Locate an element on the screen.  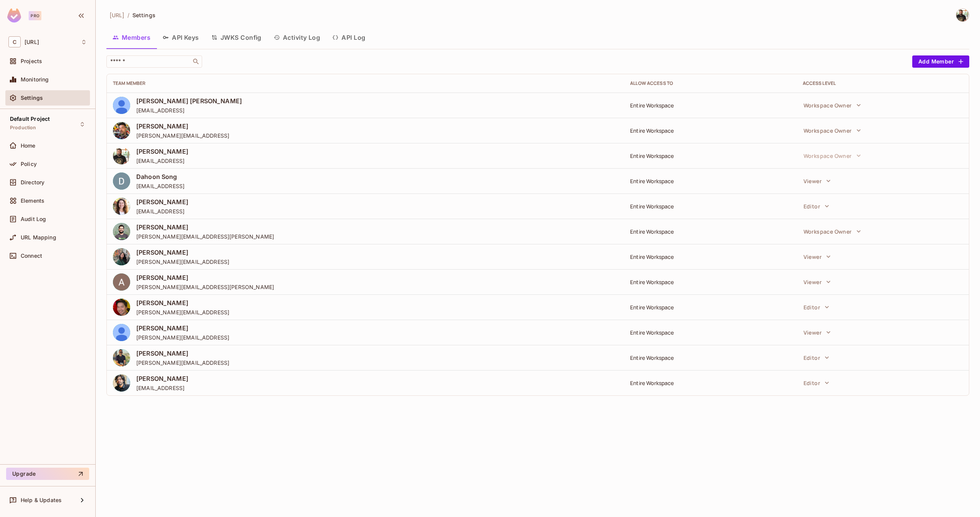
img: ACg8ocK768EH90TH1pUGoQ139uKOPhFpGO96FXIAjgPc6YOcvsIphPE=s96-c is located at coordinates (122, 383).